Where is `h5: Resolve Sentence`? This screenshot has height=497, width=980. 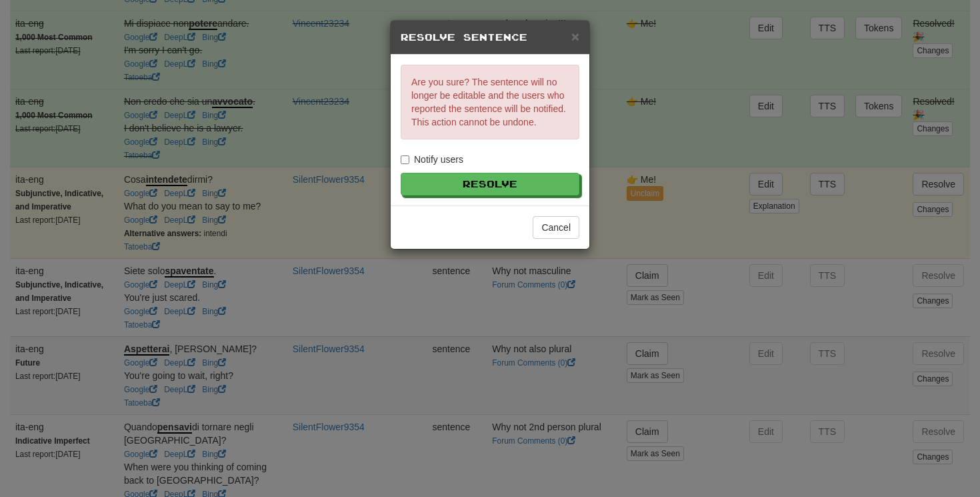
h5: Resolve Sentence is located at coordinates (490, 37).